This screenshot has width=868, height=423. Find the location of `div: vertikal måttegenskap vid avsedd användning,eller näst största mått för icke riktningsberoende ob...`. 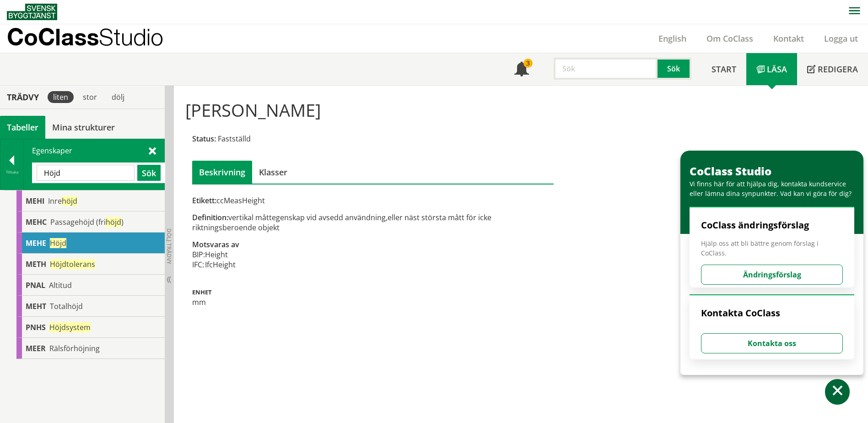

div: vertikal måttegenskap vid avsedd användning,eller näst största mått för icke riktningsberoende ob... is located at coordinates (373, 222).